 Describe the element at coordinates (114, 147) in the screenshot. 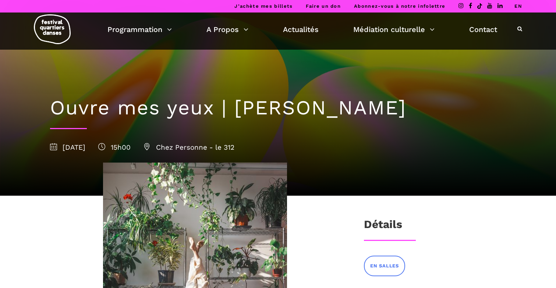

I see `span: 15h00` at that location.